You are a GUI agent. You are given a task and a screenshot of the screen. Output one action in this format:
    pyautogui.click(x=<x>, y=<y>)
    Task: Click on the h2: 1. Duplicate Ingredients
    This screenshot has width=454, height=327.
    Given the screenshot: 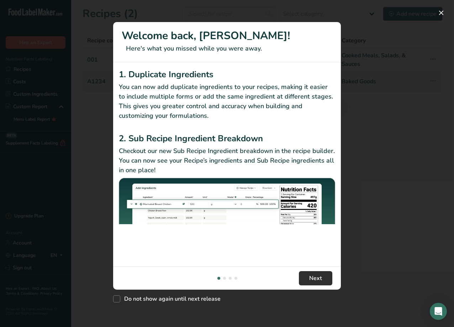 What is the action you would take?
    pyautogui.click(x=227, y=70)
    